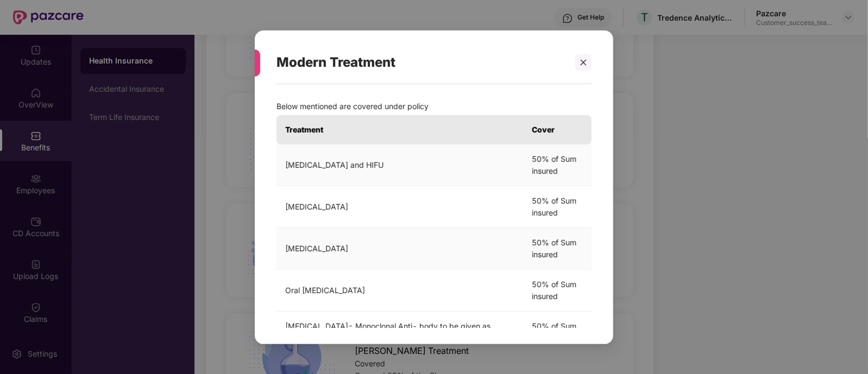 Image resolution: width=868 pixels, height=374 pixels. Describe the element at coordinates (583, 62) in the screenshot. I see `span: close` at that location.